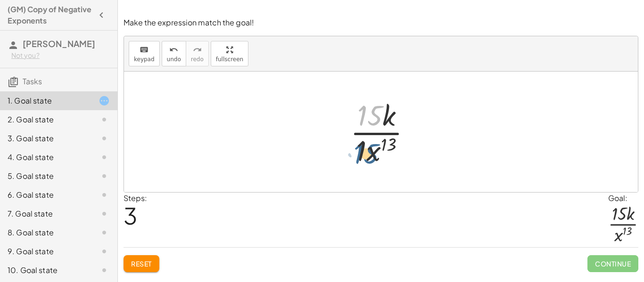 The width and height of the screenshot is (644, 282). What do you see at coordinates (174, 59) in the screenshot?
I see `span: undo` at bounding box center [174, 59].